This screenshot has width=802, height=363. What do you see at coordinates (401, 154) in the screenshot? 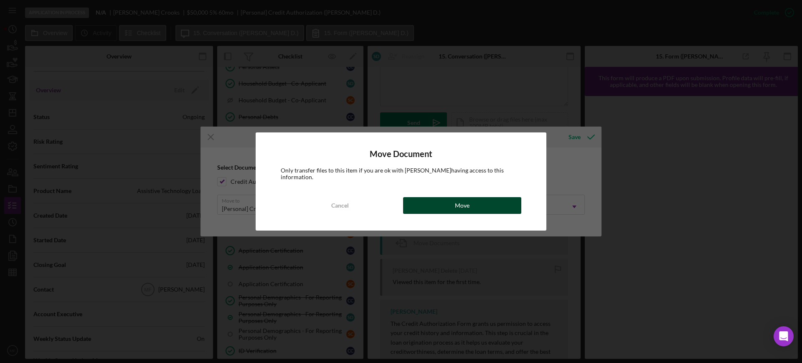
I see `h4: Move Document` at bounding box center [401, 154].